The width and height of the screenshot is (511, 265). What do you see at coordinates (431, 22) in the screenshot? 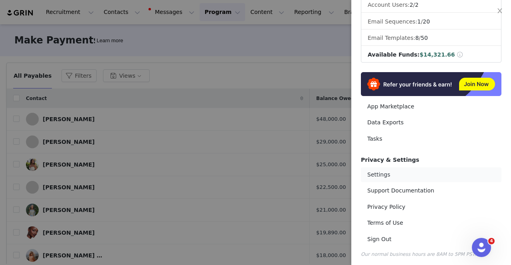
I see `li: Email Sequences:` at bounding box center [431, 22].